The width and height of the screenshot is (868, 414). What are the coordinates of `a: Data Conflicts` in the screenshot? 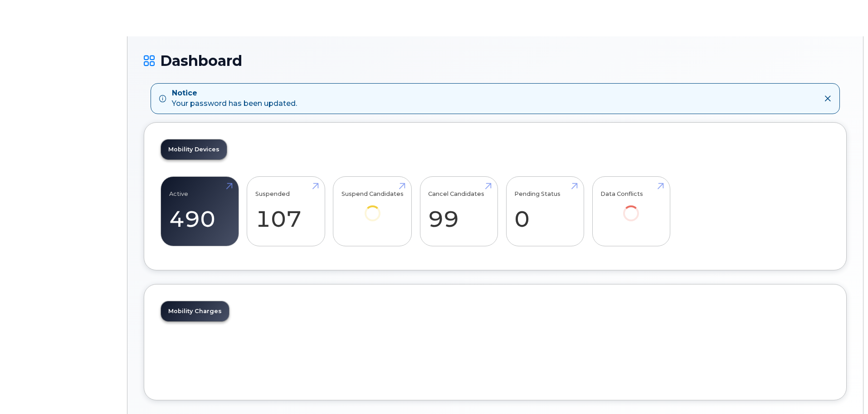 It's located at (631, 207).